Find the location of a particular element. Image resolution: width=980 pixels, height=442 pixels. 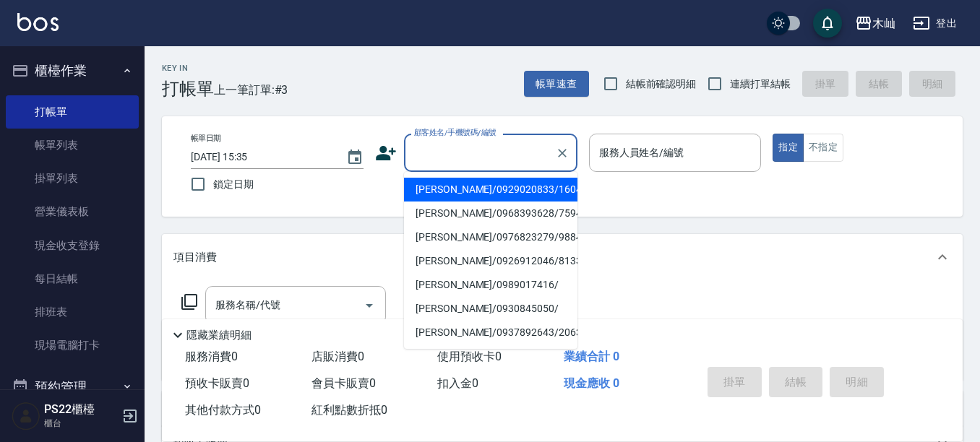

h2: Key In is located at coordinates (188, 68).